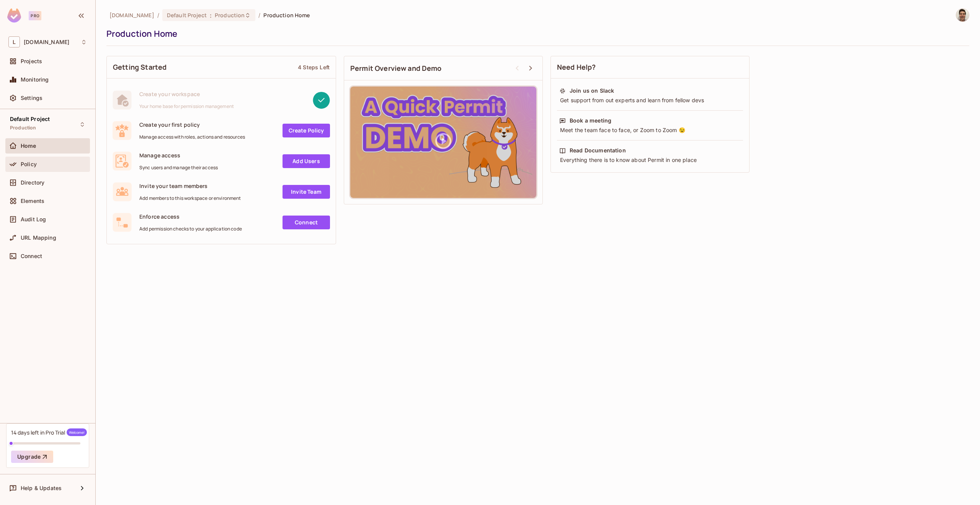  Describe the element at coordinates (38, 238) in the screenshot. I see `span: URL Mapping` at that location.